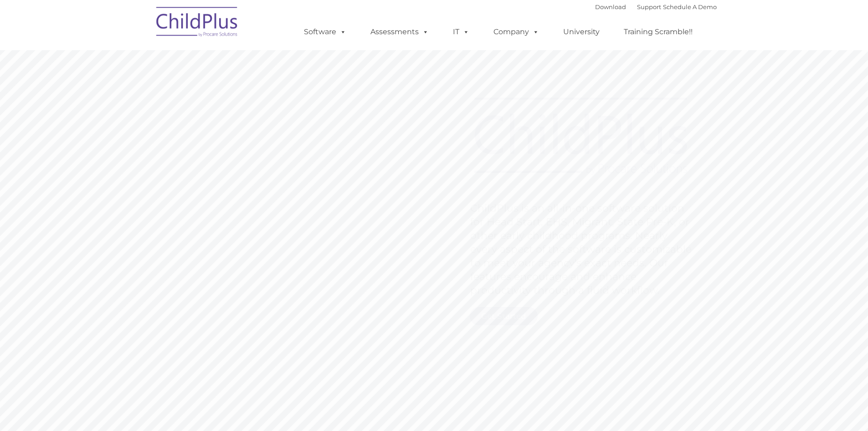 This screenshot has width=868, height=431. What do you see at coordinates (461, 32) in the screenshot?
I see `a: IT` at bounding box center [461, 32].